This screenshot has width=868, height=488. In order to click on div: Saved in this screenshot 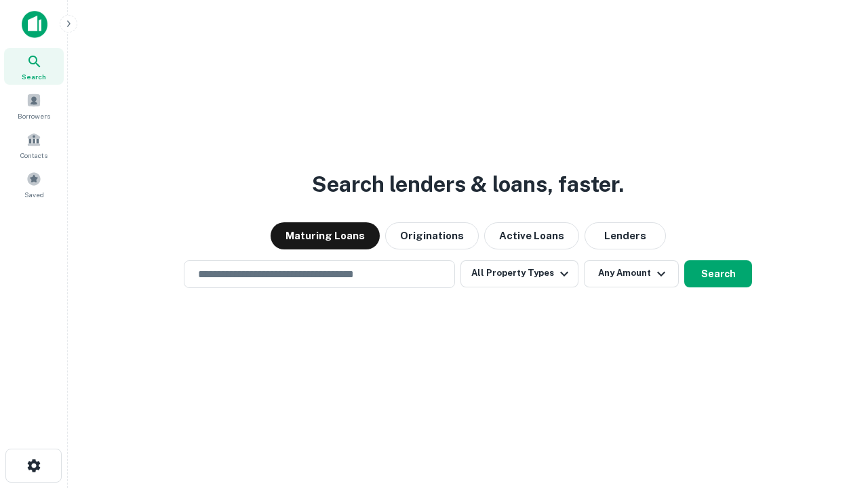, I will do `click(34, 184)`.